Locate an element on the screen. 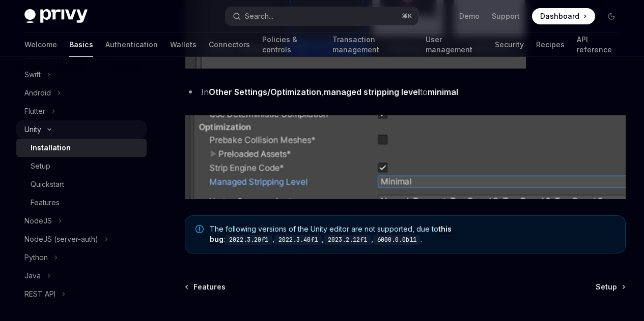 This screenshot has width=644, height=321. div: Quickstart is located at coordinates (48, 185).